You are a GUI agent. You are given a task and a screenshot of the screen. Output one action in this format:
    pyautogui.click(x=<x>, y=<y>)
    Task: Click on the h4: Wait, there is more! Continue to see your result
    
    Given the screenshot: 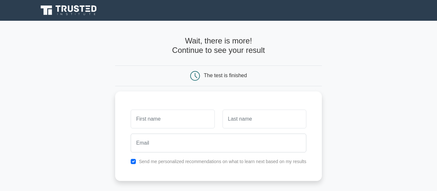 What is the action you would take?
    pyautogui.click(x=219, y=46)
    